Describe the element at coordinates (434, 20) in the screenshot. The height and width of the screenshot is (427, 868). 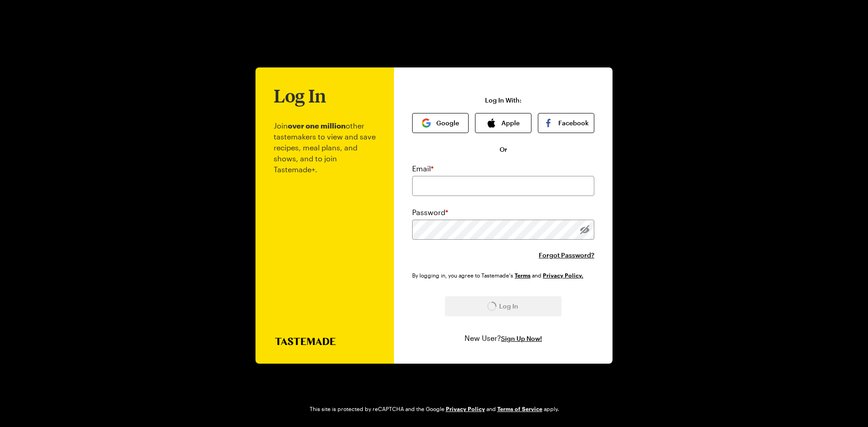
I see `a: Go to Tastemade Homepage` at that location.